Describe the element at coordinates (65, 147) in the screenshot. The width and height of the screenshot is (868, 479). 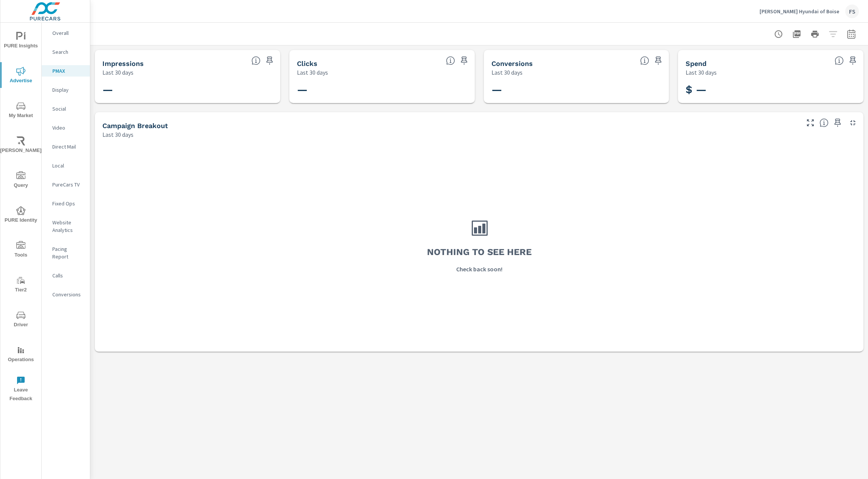
I see `div: Direct Mail` at that location.